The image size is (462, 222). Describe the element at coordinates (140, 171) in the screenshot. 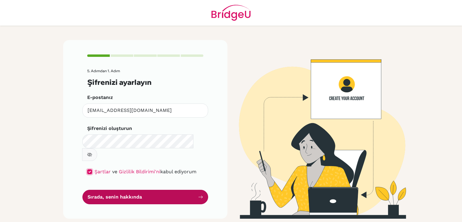

I see `font: Gizlilik Bildirimi'ni` at that location.